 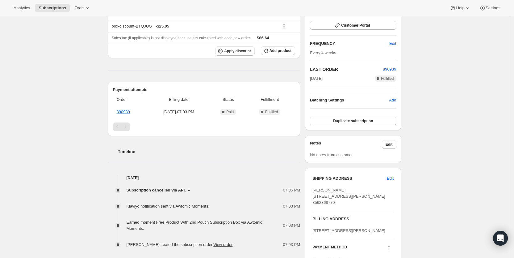 I want to click on button: Add product, so click(x=278, y=51).